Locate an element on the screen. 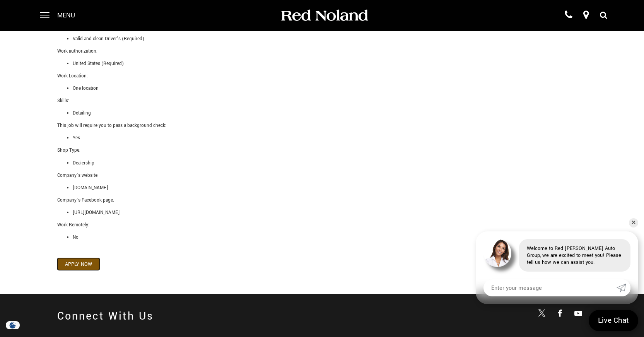  p: Work Location: is located at coordinates (322, 76).